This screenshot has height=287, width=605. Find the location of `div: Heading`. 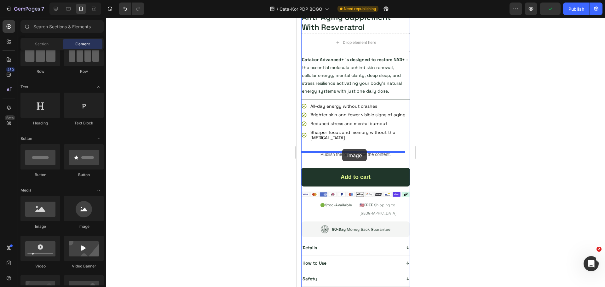

div: Heading is located at coordinates (40, 123).